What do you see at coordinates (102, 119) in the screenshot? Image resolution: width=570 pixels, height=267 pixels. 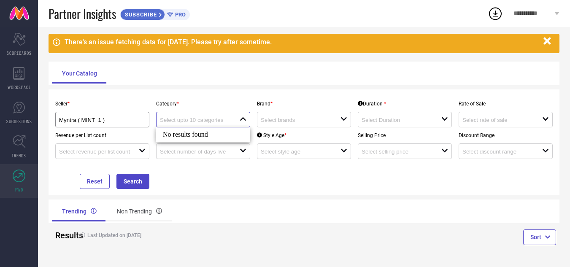 I see `div: Myntra ( MINT_1 )` at bounding box center [102, 119].